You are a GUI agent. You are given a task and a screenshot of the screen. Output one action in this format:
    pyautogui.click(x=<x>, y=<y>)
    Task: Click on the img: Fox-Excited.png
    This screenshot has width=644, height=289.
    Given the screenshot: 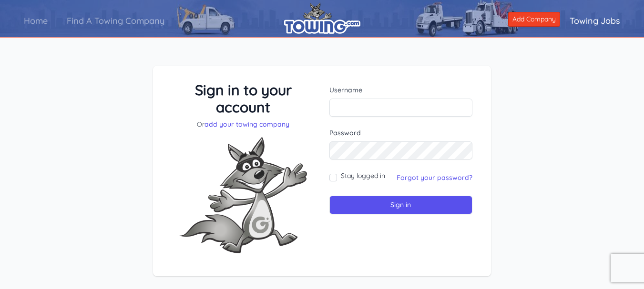 What is the action you would take?
    pyautogui.click(x=243, y=194)
    